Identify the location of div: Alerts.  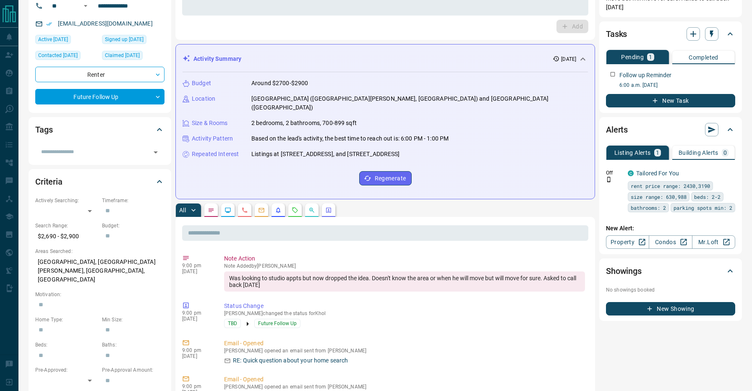
(671, 130).